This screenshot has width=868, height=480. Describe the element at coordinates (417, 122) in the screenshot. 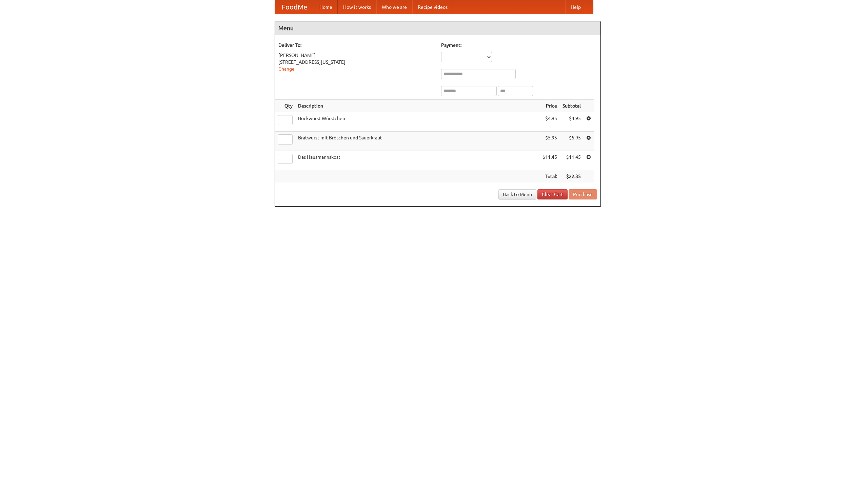

I see `td: Bockwurst Würstchen` at that location.